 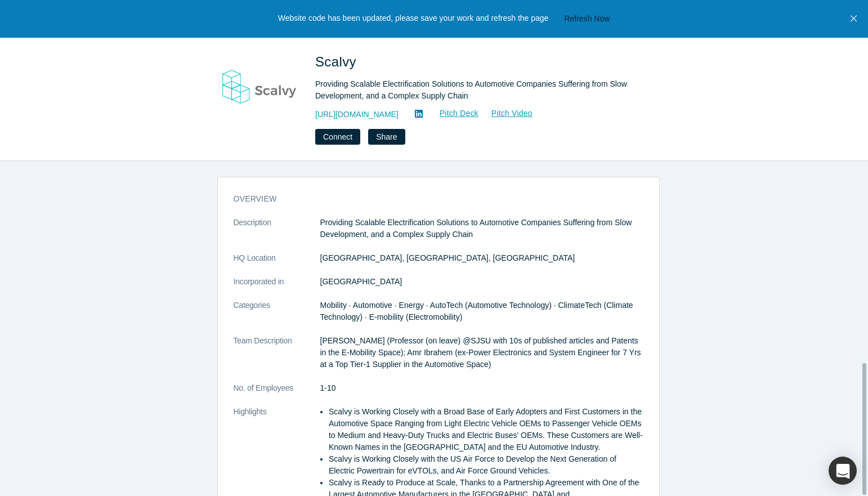 What do you see at coordinates (277, 287) in the screenshot?
I see `dt: Incorporated in` at bounding box center [277, 287].